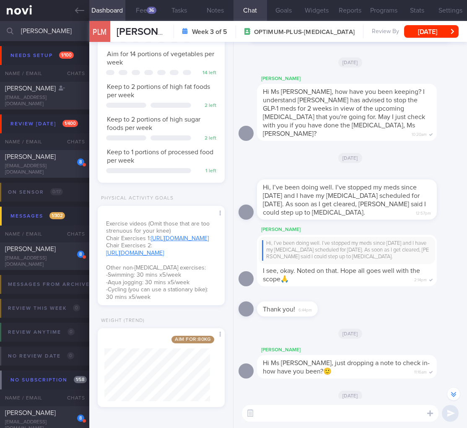  Describe the element at coordinates (209, 32) in the screenshot. I see `strong: Week 3 of 5` at that location.